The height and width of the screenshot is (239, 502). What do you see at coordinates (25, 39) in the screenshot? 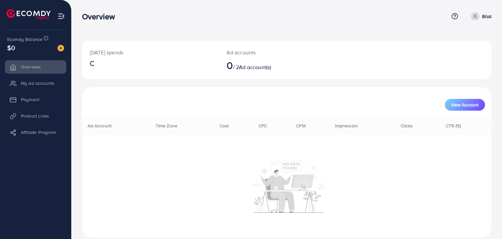
I see `span: Ecomdy Balance` at bounding box center [25, 39].